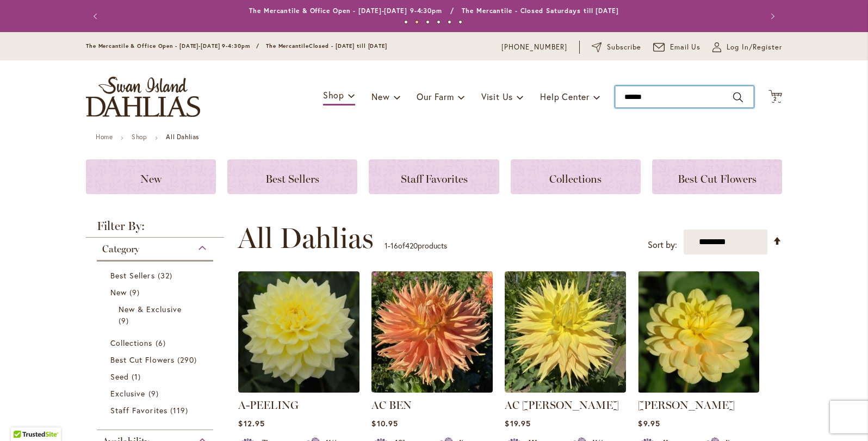  Describe the element at coordinates (162, 342) in the screenshot. I see `span: 6` at that location.